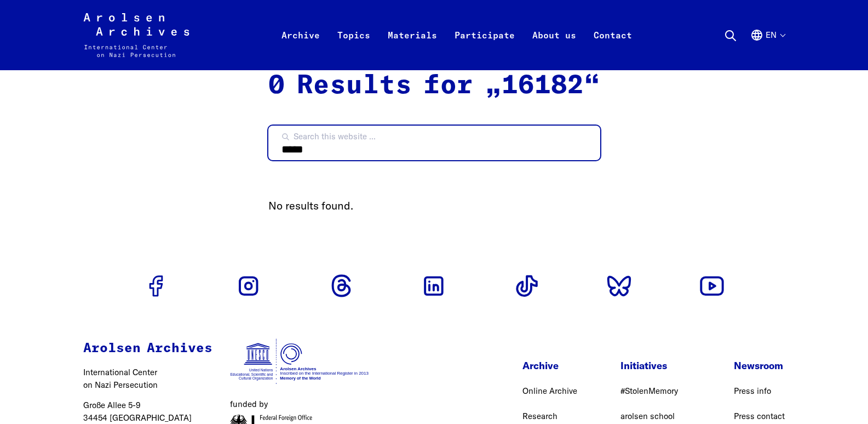 This screenshot has width=868, height=424. I want to click on a: Press info, so click(752, 391).